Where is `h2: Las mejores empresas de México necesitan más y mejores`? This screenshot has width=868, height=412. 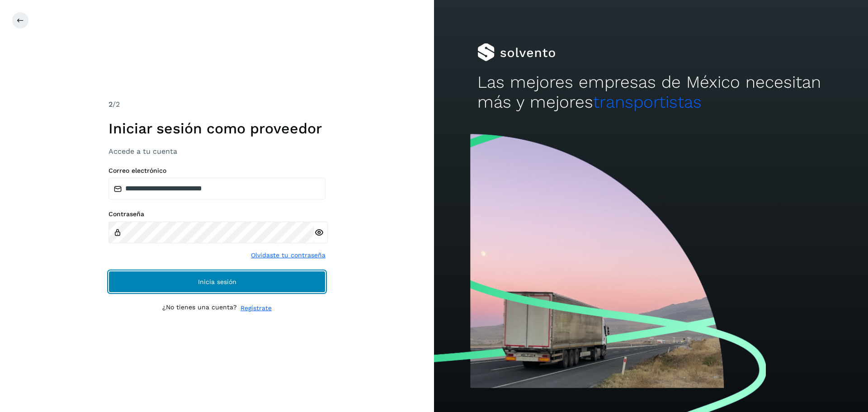 h2: Las mejores empresas de México necesitan más y mejores is located at coordinates (651, 93).